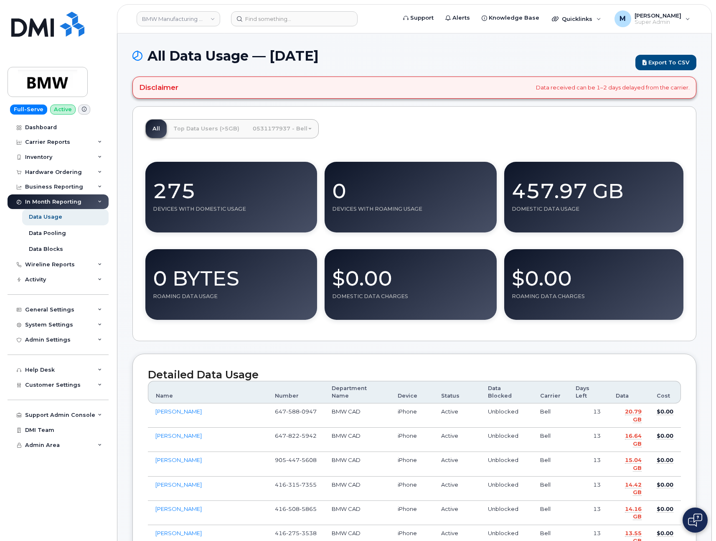 The height and width of the screenshot is (541, 716). I want to click on span: 7355, so click(308, 484).